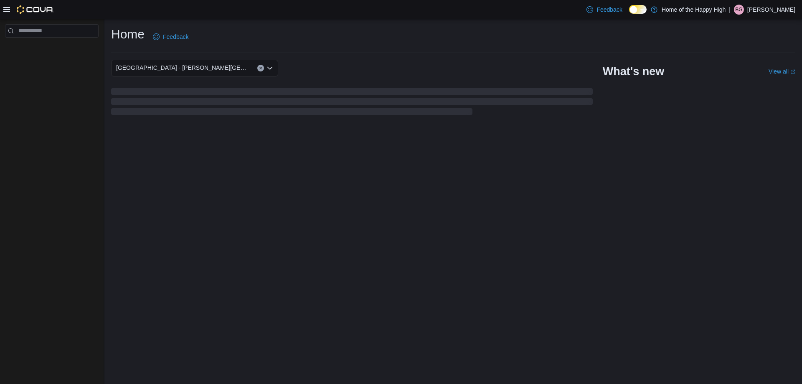 The image size is (802, 384). Describe the element at coordinates (128, 34) in the screenshot. I see `h1: Home` at that location.